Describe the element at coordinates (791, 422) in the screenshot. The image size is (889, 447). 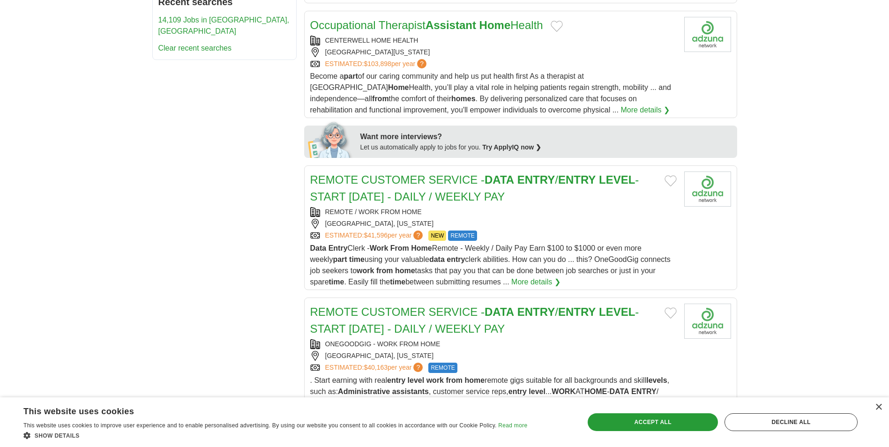
I see `div: Decline all` at that location.